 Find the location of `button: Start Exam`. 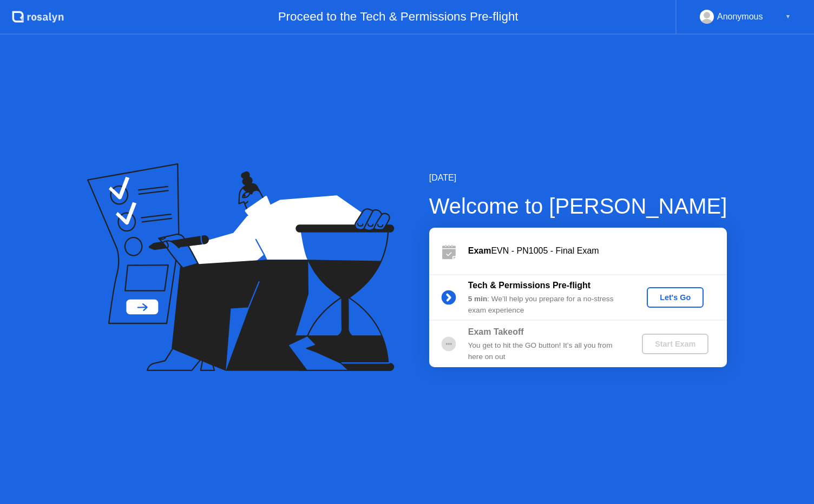

button: Start Exam is located at coordinates (675, 344).